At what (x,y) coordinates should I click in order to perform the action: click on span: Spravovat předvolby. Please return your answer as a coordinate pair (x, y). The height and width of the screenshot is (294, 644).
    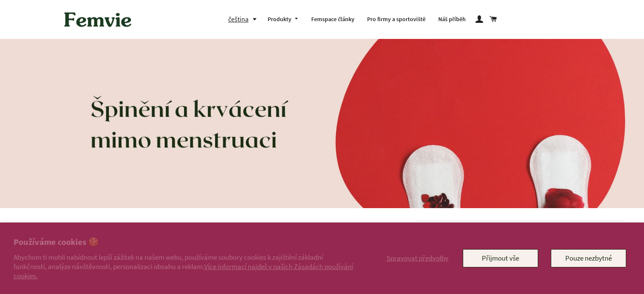
    Looking at the image, I should click on (417, 258).